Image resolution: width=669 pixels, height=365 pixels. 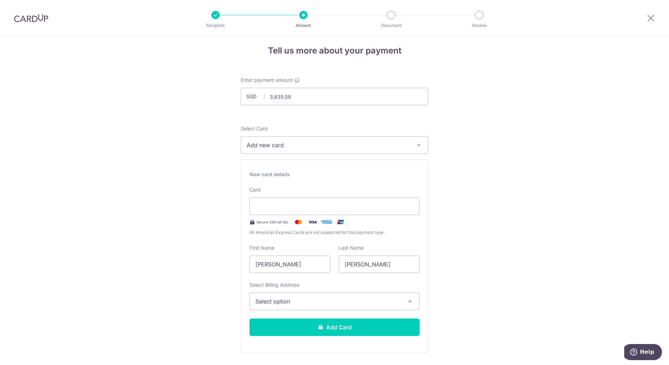 I want to click on input: Cardholder Last Name, so click(x=379, y=264).